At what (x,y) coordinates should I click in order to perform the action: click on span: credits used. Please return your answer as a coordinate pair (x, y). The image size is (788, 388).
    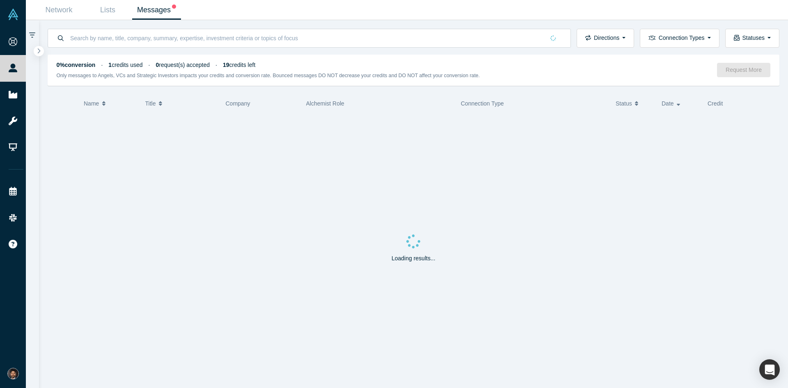
    Looking at the image, I should click on (125, 65).